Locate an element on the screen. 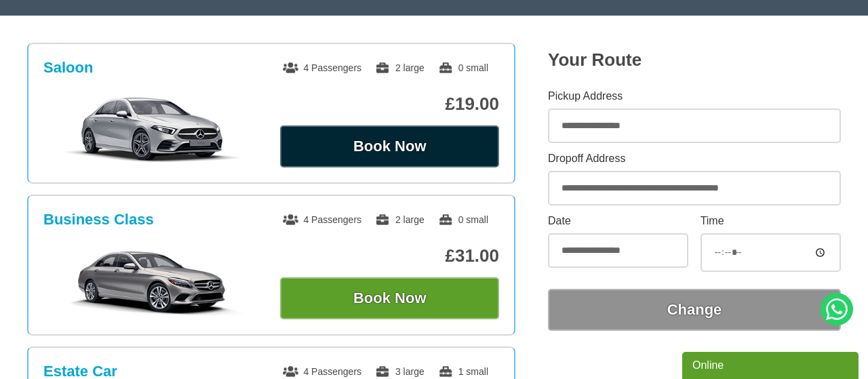 Image resolution: width=868 pixels, height=379 pixels. label: Date is located at coordinates (618, 221).